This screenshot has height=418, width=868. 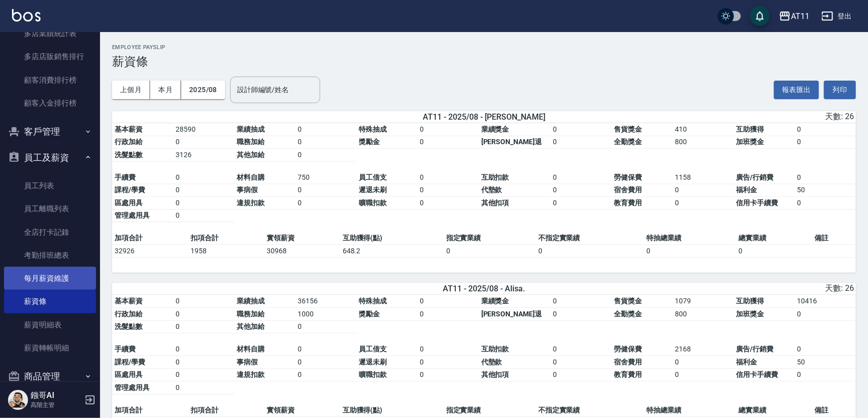 What do you see at coordinates (227, 251) in the screenshot?
I see `td: 1958` at bounding box center [227, 251].